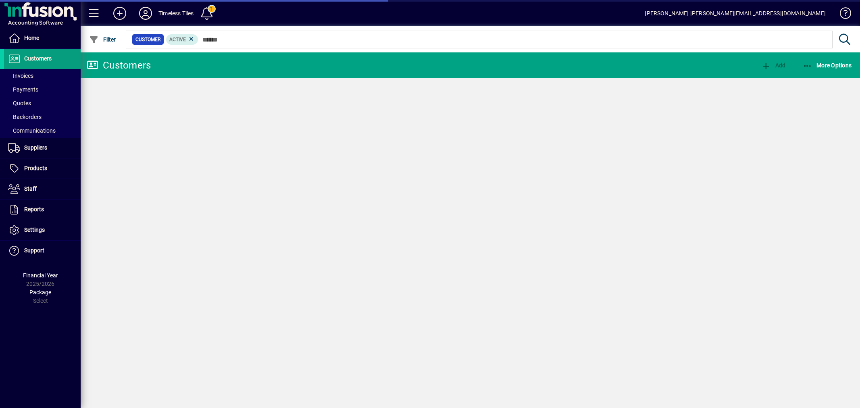 This screenshot has height=408, width=860. What do you see at coordinates (102, 40) in the screenshot?
I see `span: Filter` at bounding box center [102, 40].